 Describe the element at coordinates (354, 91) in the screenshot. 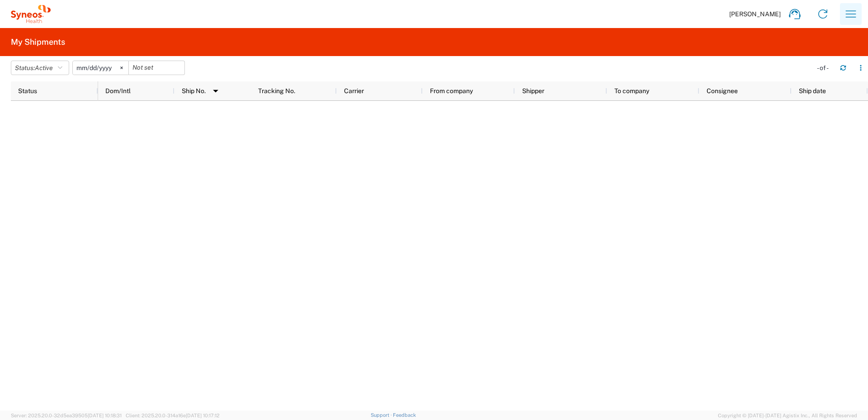

I see `span: Carrier` at that location.